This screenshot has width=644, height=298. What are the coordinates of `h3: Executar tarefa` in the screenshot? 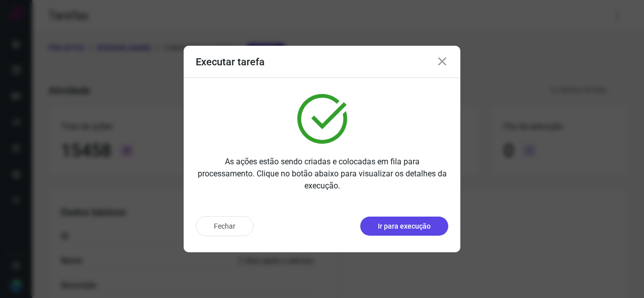 It's located at (230, 62).